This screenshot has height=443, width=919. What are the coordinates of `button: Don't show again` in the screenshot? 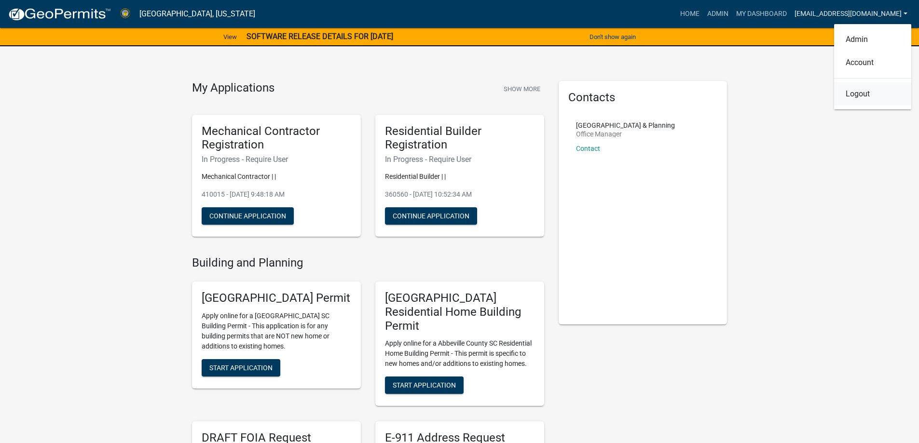 It's located at (613, 37).